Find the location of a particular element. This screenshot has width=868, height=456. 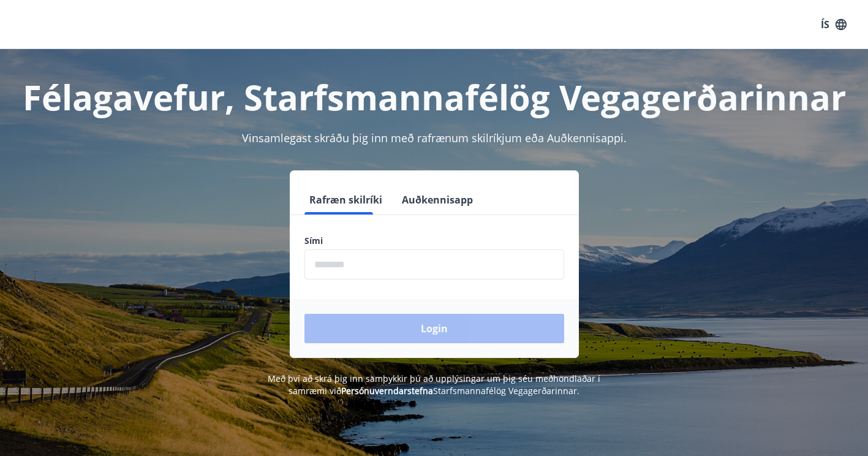

button: ÍS is located at coordinates (834, 24).